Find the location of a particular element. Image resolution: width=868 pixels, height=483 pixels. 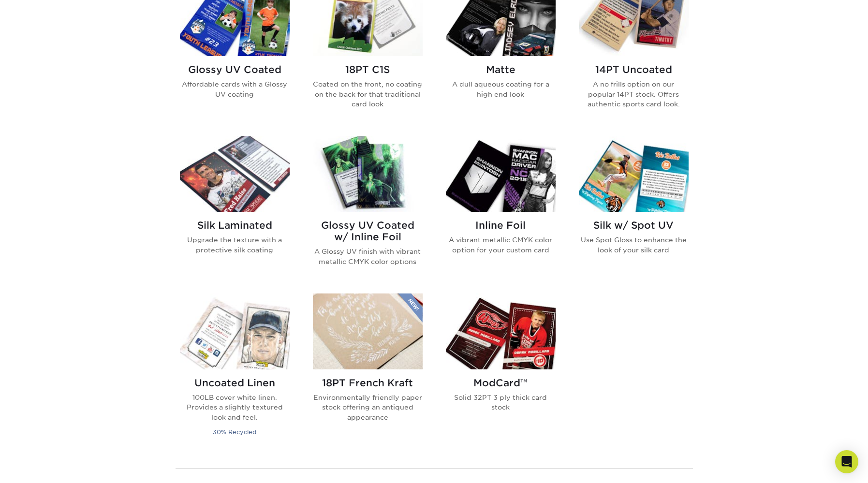

h2: Inline Foil is located at coordinates (500, 225).